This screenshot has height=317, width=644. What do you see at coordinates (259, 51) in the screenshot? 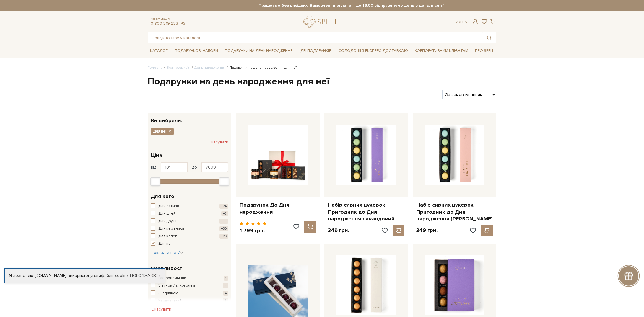
I see `span: Подарунки на День народження` at bounding box center [259, 51].